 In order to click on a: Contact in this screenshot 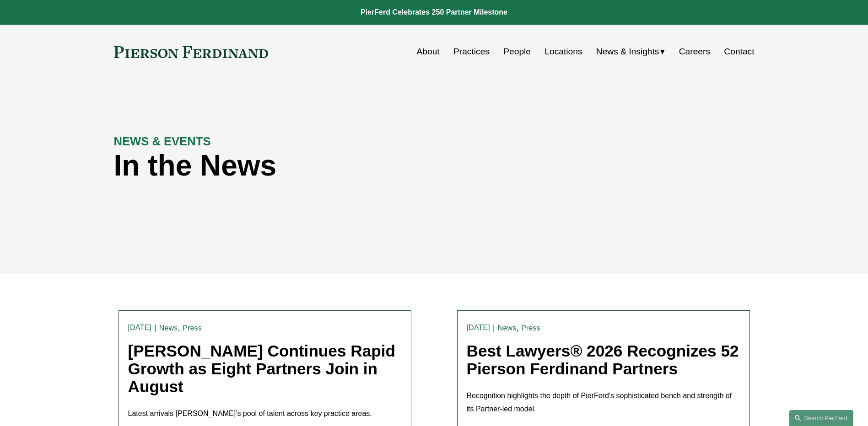, I will do `click(739, 52)`.